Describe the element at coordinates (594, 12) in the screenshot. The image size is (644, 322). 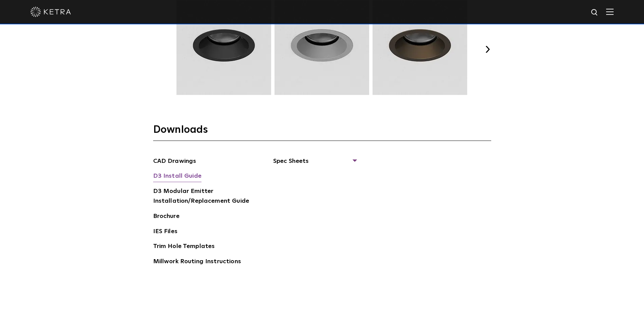
I see `img: search icon` at that location.